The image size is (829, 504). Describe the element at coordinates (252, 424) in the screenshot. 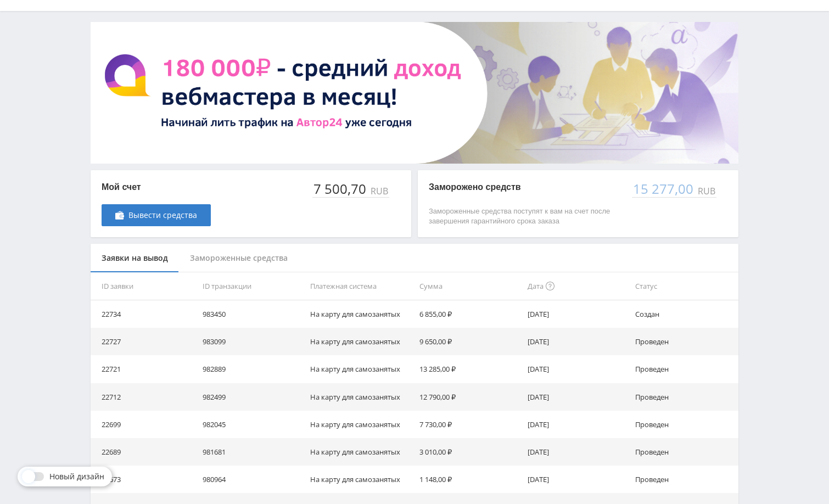

I see `td: 982045` at that location.